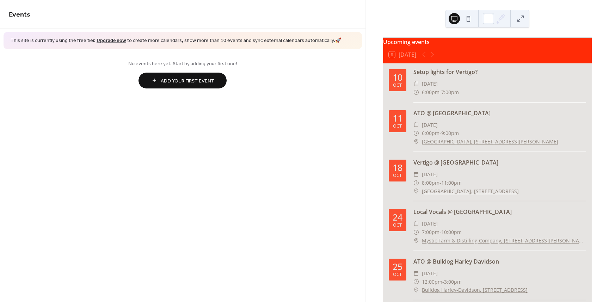 This screenshot has width=609, height=302. Describe the element at coordinates (176, 41) in the screenshot. I see `span: This site is currently using the free tier. to create more calendars, show more than 10 events an...` at that location.